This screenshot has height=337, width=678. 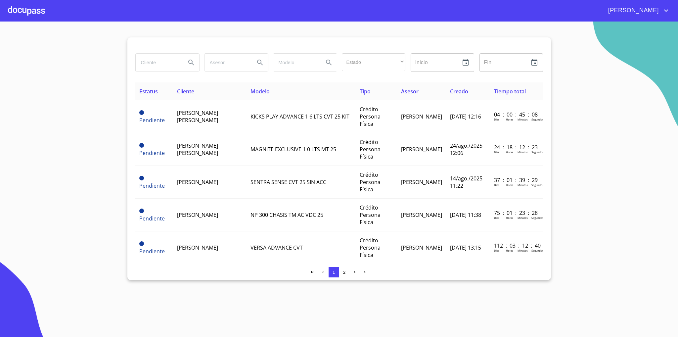 I want to click on span: NP 300 CHASIS TM AC VDC 25, so click(x=287, y=215).